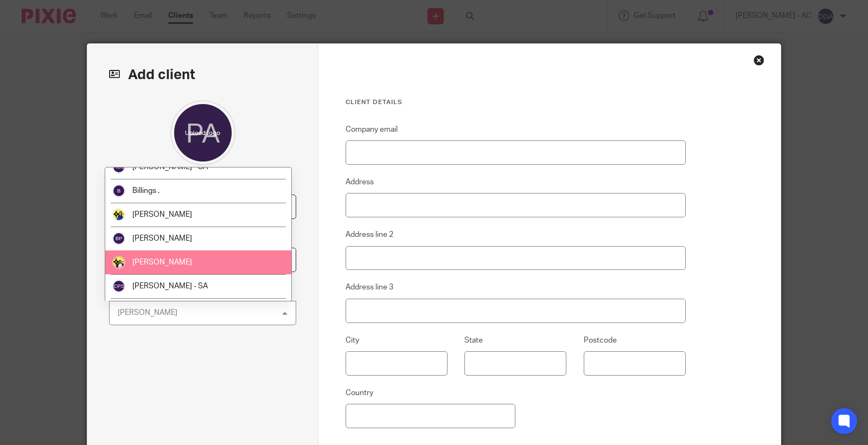 This screenshot has width=868, height=445. Describe the element at coordinates (352, 340) in the screenshot. I see `label: City` at that location.